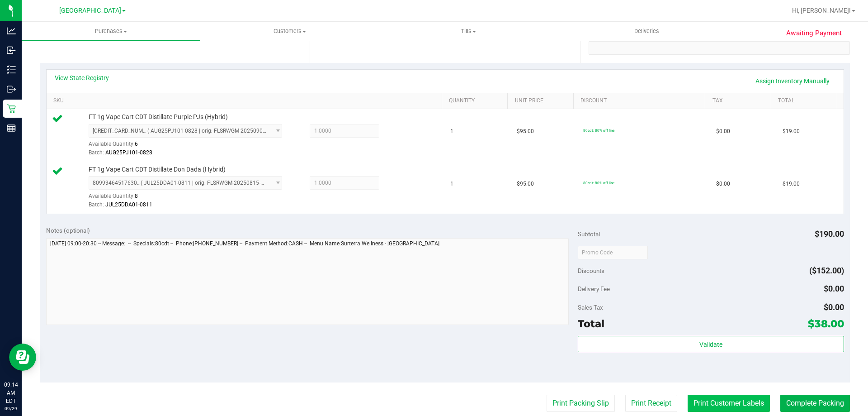 The height and width of the screenshot is (416, 868). I want to click on button: Print Packing Slip, so click(581, 404).